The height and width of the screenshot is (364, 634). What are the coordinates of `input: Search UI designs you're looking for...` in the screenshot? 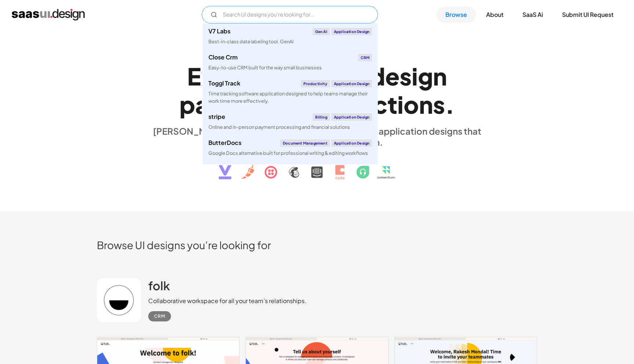 It's located at (290, 15).